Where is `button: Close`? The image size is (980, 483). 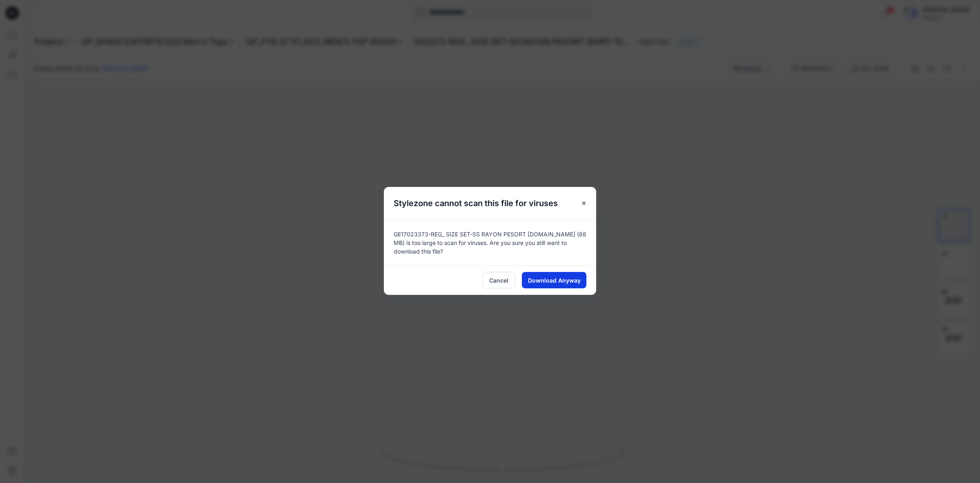 button: Close is located at coordinates (584, 203).